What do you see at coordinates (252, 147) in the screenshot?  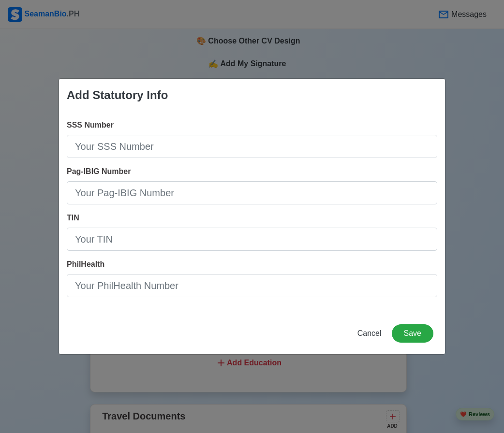 I see `input: Your SSS Number` at bounding box center [252, 147].